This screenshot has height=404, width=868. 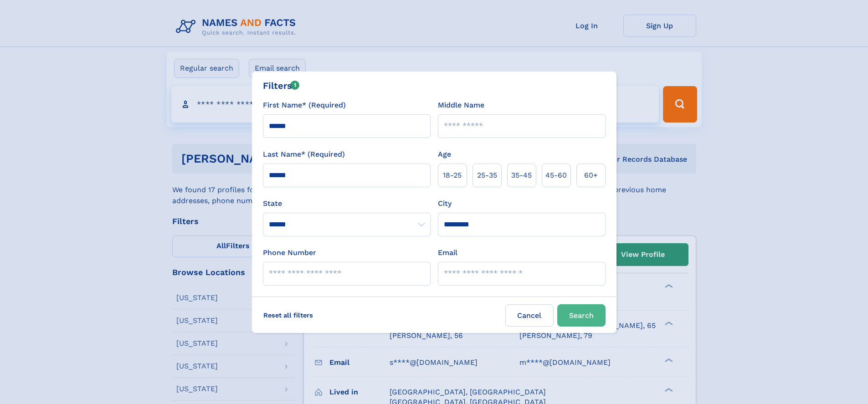 I want to click on span: 35‑45, so click(x=522, y=176).